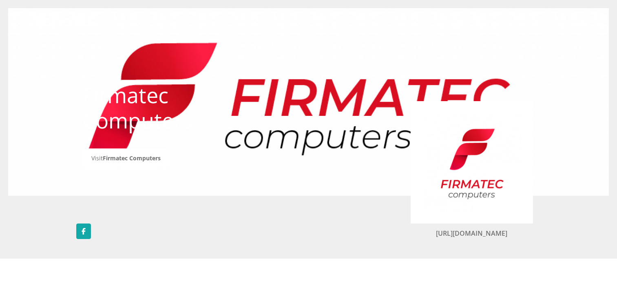 This screenshot has width=617, height=301. What do you see at coordinates (472, 162) in the screenshot?
I see `img: Firmatec Computers` at bounding box center [472, 162].